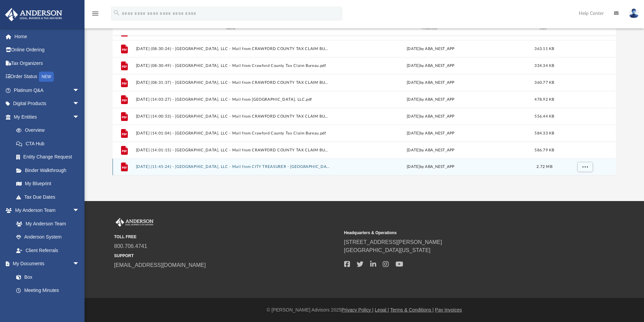 The width and height of the screenshot is (644, 322). Describe the element at coordinates (544, 29) in the screenshot. I see `div: Size` at that location.